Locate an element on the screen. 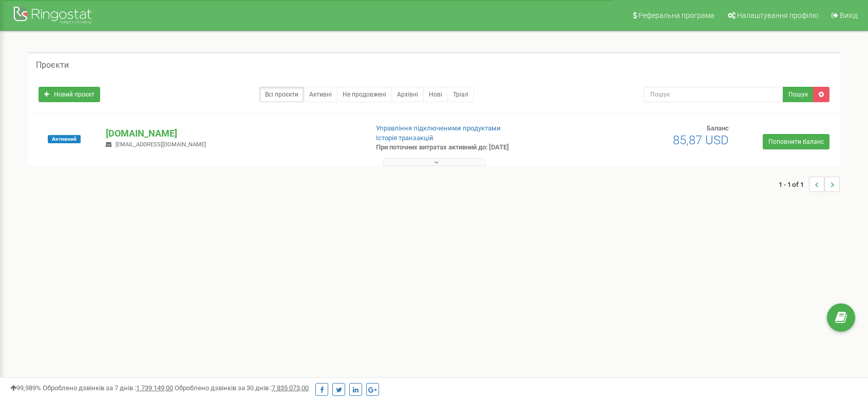 The height and width of the screenshot is (401, 868). a: Всі проєкти is located at coordinates (282, 95).